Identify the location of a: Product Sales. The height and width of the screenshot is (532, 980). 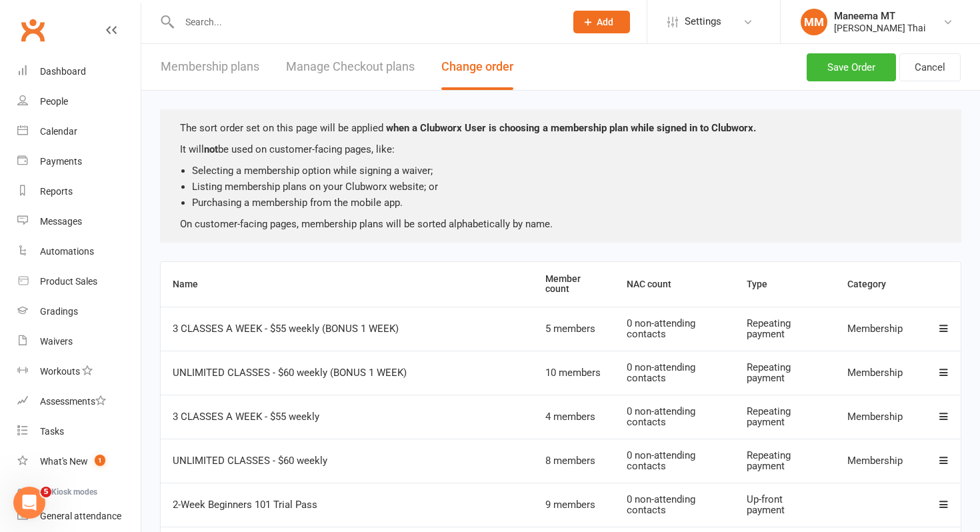
(79, 282).